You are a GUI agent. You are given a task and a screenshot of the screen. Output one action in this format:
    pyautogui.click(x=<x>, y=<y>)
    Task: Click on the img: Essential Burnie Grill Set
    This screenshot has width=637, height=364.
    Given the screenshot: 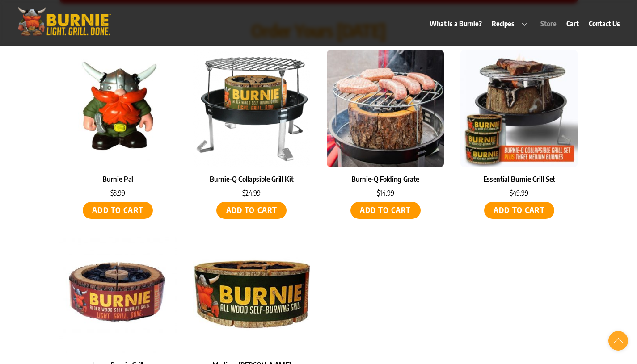 What is the action you would take?
    pyautogui.click(x=519, y=108)
    